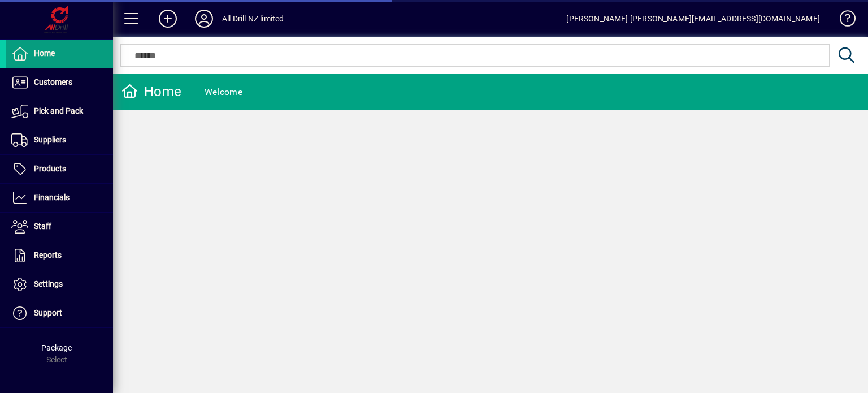  I want to click on a: Financials, so click(59, 198).